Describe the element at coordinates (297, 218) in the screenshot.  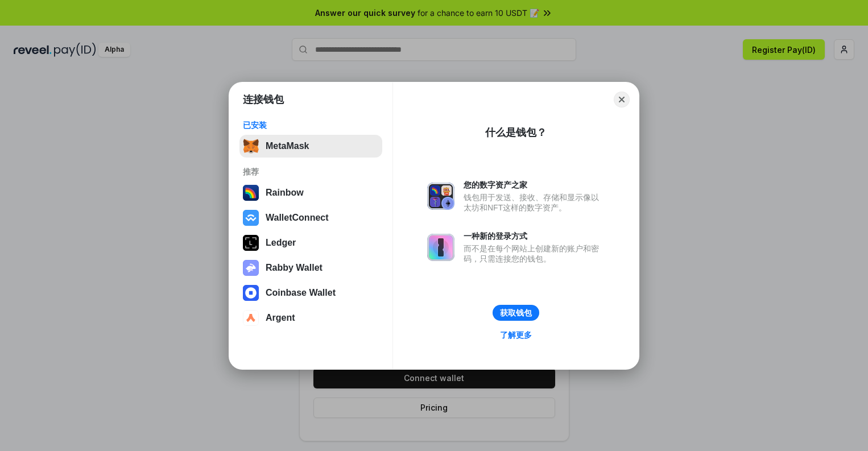
I see `div: WalletConnect` at that location.